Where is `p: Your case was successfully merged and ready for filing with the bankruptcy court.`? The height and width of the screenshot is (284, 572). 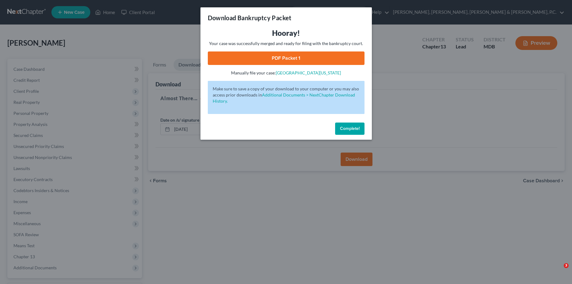
p: Your case was successfully merged and ready for filing with the bankruptcy court. is located at coordinates (286, 43).